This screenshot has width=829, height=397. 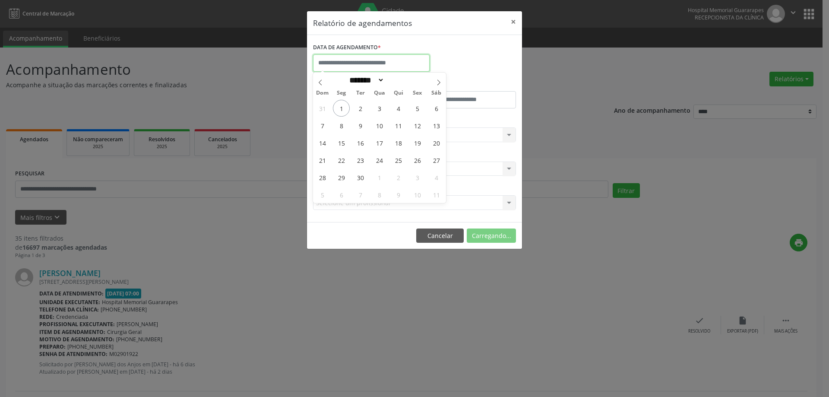 What do you see at coordinates (417, 177) in the screenshot?
I see `span: Outubro 3, 2025` at bounding box center [417, 177].